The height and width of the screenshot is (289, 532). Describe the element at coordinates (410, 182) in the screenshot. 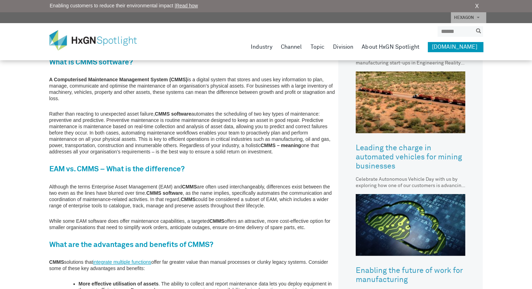

I see `div: Celebrate Autonomous Vehicle Day with us by exploring how one of our customers is advancing auton...` at that location.